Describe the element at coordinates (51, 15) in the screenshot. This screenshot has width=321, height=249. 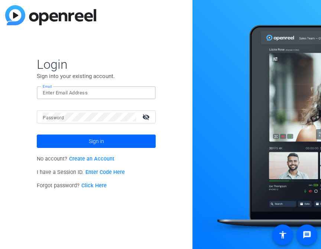
I see `img: blue-gradient.svg` at that location.